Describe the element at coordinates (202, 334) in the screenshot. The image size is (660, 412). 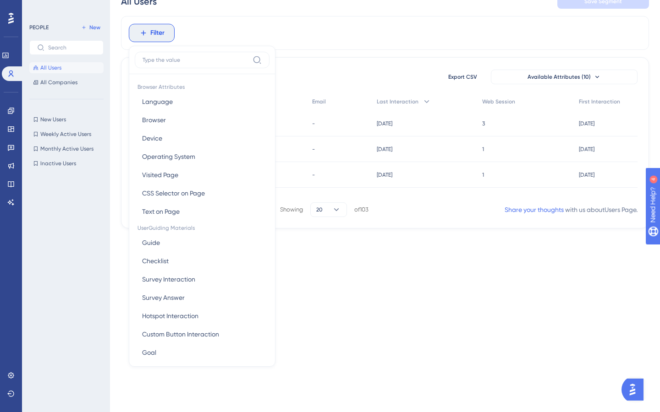
I see `button: Custom Button Interaction` at that location.